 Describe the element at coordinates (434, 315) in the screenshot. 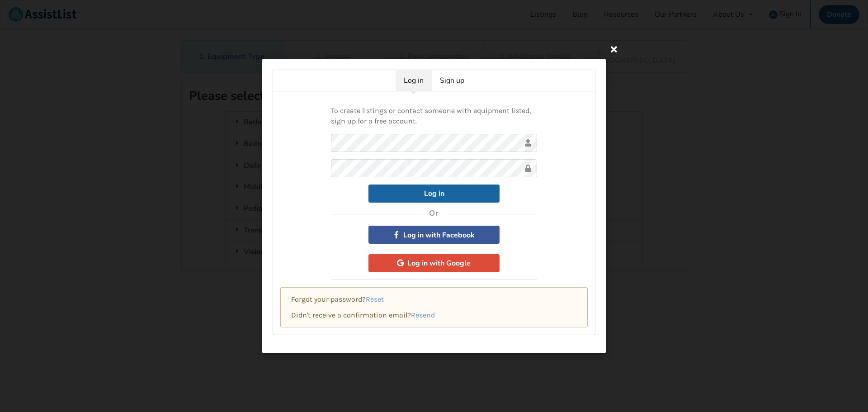

I see `p: Didn't receive a confirmation email?` at that location.